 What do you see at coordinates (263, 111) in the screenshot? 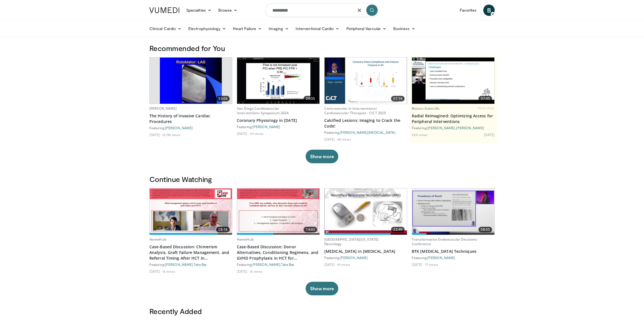
I see `a: San Diego Cardiovascular Interventions Symposium 2024` at bounding box center [263, 111].